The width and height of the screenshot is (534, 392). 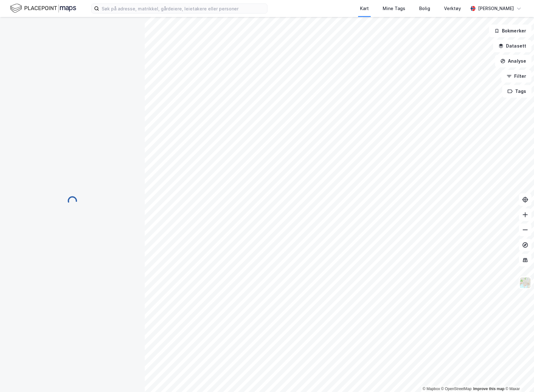 I want to click on div: Mine Tags, so click(x=394, y=8).